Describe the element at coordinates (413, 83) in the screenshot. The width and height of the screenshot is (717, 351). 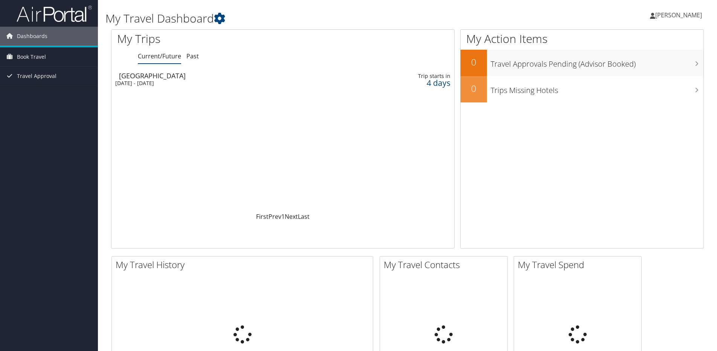
I see `div: 4 days` at that location.